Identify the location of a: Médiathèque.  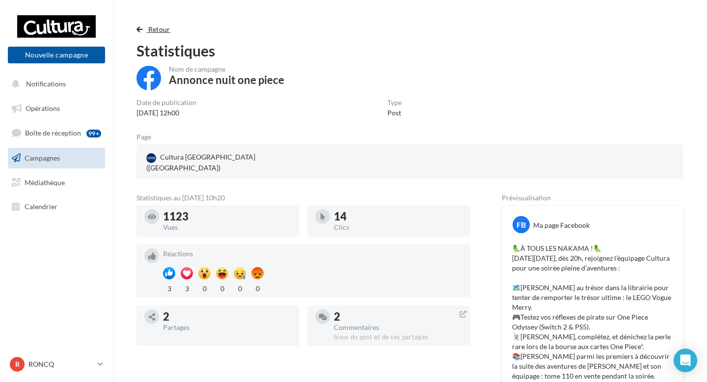
(56, 183).